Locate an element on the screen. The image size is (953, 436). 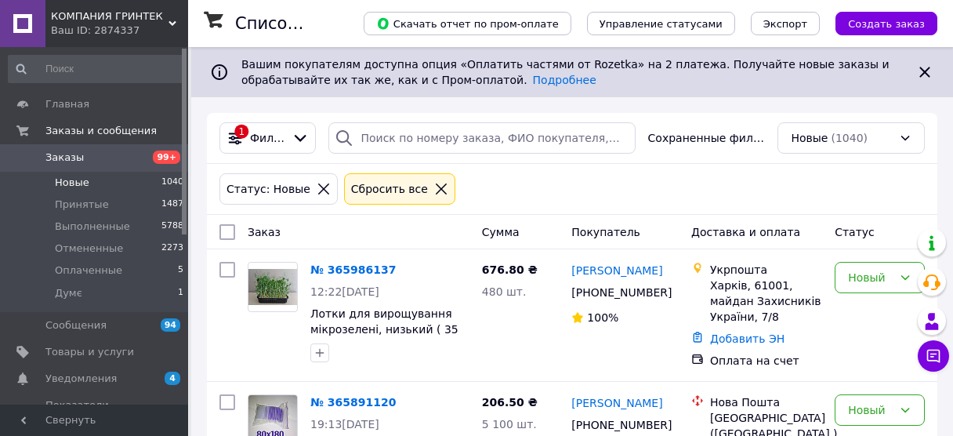
span: 5 100 шт. is located at coordinates (510, 424).